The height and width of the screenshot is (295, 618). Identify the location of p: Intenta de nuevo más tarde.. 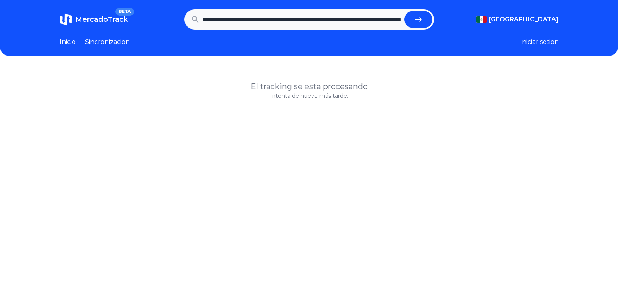
(309, 96).